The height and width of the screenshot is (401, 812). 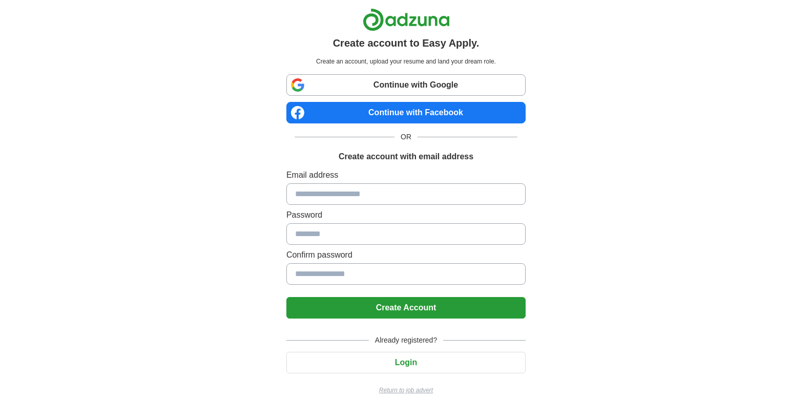 I want to click on img: Adzuna logo, so click(x=406, y=19).